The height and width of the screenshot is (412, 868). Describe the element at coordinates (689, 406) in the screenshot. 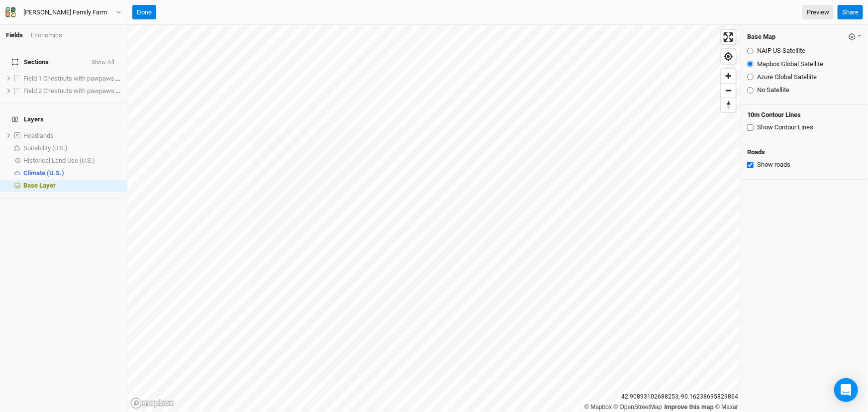

I see `a: Improve this map` at that location.